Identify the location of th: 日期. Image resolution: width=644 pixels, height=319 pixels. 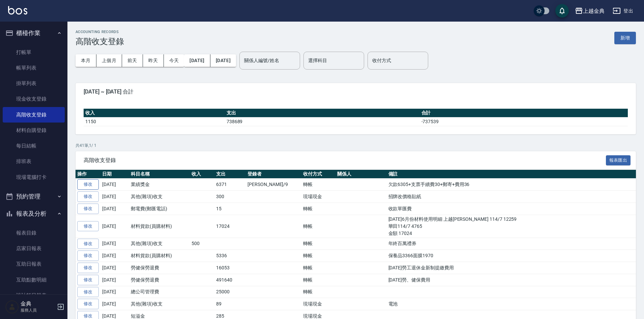
(114, 174).